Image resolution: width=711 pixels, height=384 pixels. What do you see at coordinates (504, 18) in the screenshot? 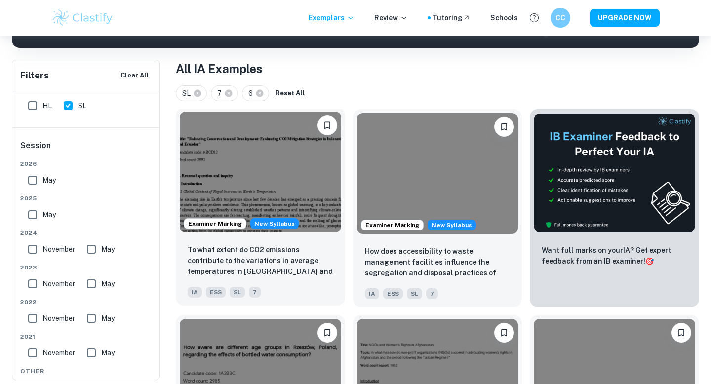
I see `div: Schools` at bounding box center [504, 18].